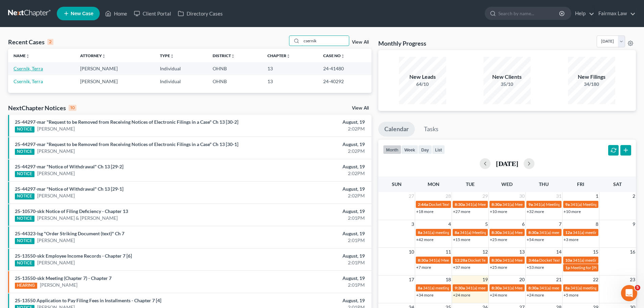 This screenshot has height=308, width=644. I want to click on a: Chapterunfold_more, so click(279, 55).